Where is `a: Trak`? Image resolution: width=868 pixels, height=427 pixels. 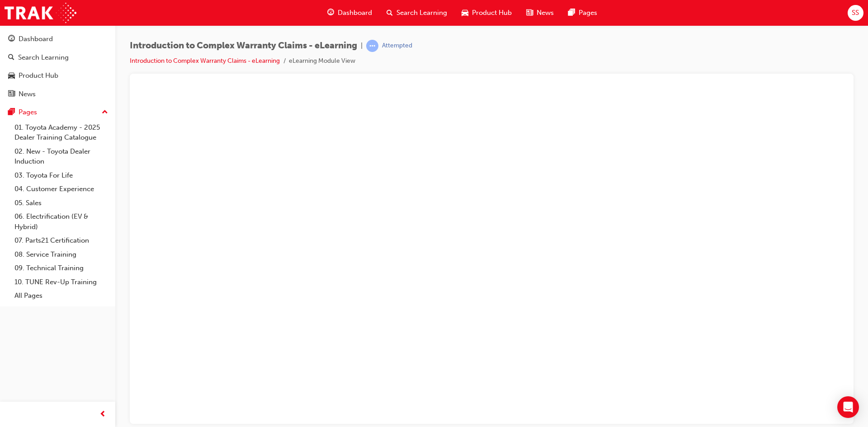
a: Trak is located at coordinates (40, 12).